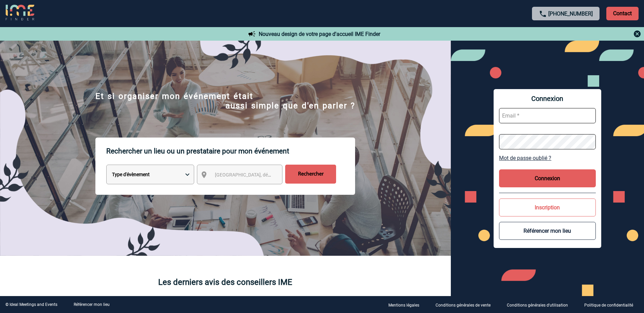  I want to click on a: Politique de confidentialité, so click(611, 305).